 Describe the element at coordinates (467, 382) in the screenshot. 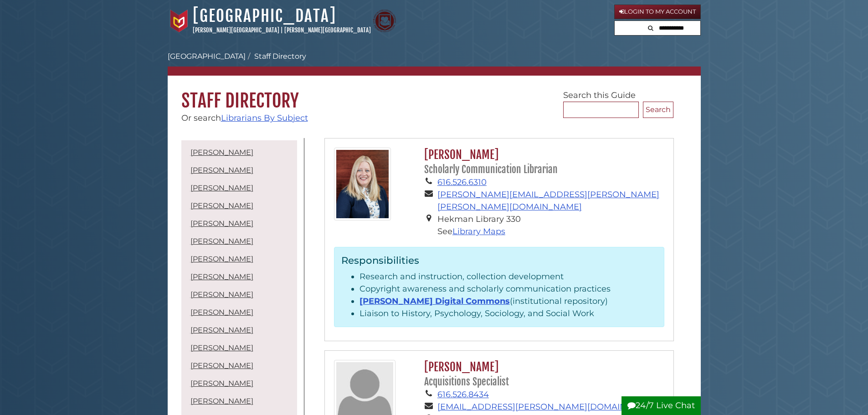

I see `small: Acquisitions Specialist` at that location.